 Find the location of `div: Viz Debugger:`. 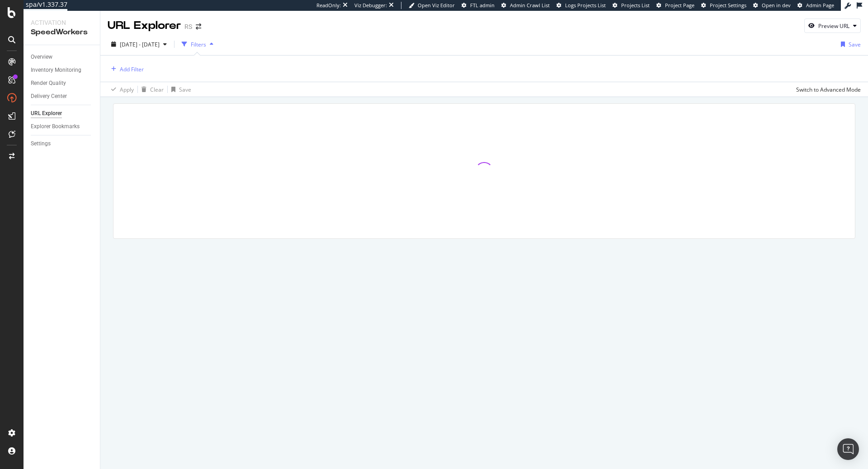

div: Viz Debugger: is located at coordinates (371, 6).